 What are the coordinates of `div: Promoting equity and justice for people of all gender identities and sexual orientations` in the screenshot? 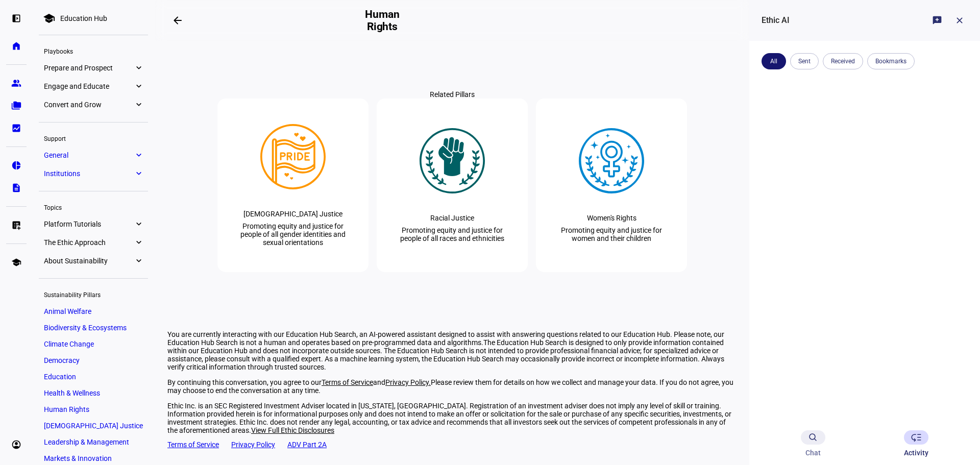 It's located at (293, 234).